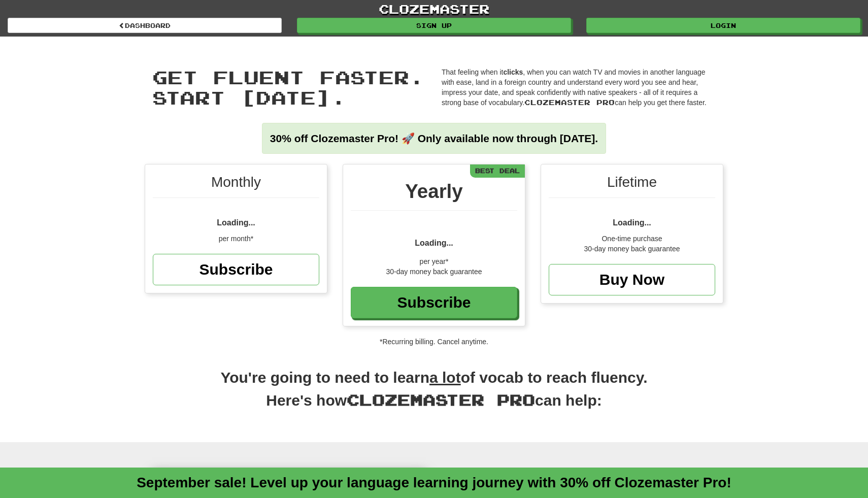 The width and height of the screenshot is (868, 498). Describe the element at coordinates (632, 280) in the screenshot. I see `a: Buy Now` at that location.